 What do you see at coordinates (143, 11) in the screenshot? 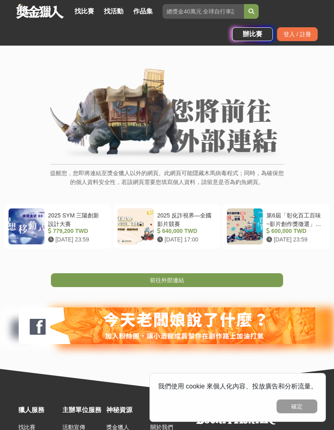
I see `a: 作品集` at bounding box center [143, 11].